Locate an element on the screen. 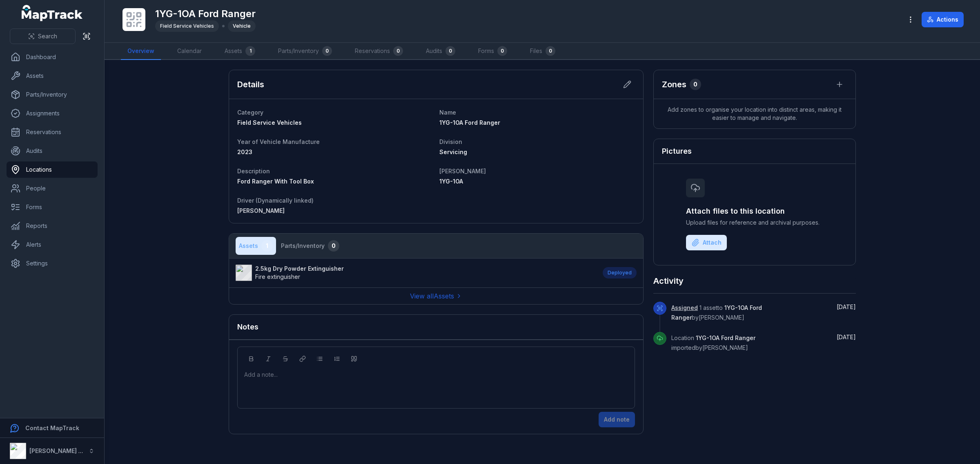  button: Search is located at coordinates (42, 36).